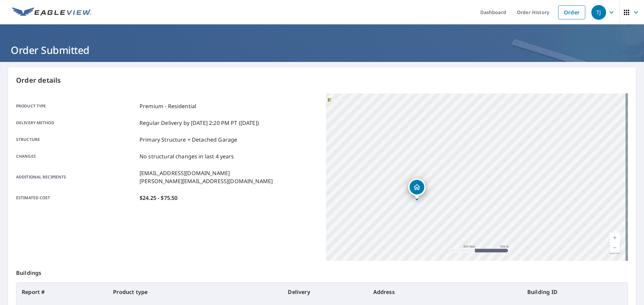 Image resolution: width=644 pixels, height=305 pixels. I want to click on th: Product type, so click(195, 292).